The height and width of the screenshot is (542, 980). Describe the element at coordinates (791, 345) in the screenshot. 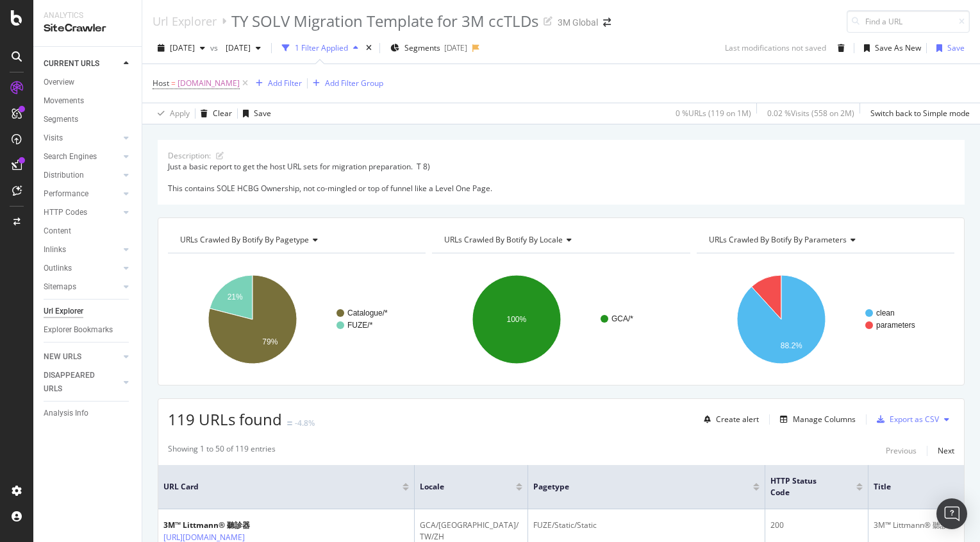

I see `text: 88.2%` at that location.